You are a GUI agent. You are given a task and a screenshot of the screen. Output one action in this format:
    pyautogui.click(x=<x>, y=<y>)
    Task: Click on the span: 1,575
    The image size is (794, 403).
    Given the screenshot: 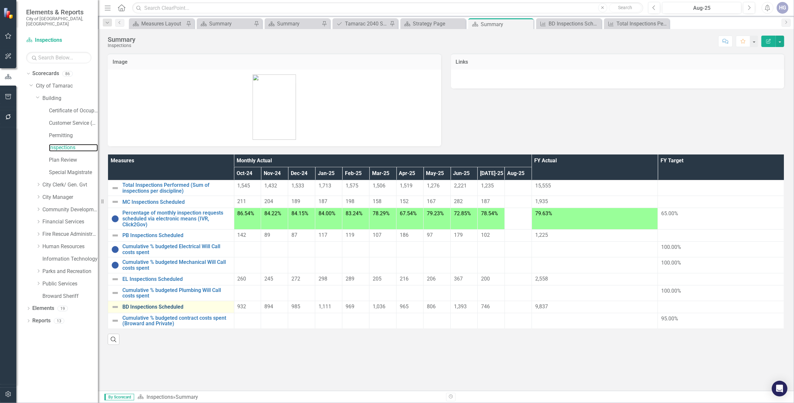 What is the action you would take?
    pyautogui.click(x=352, y=185)
    